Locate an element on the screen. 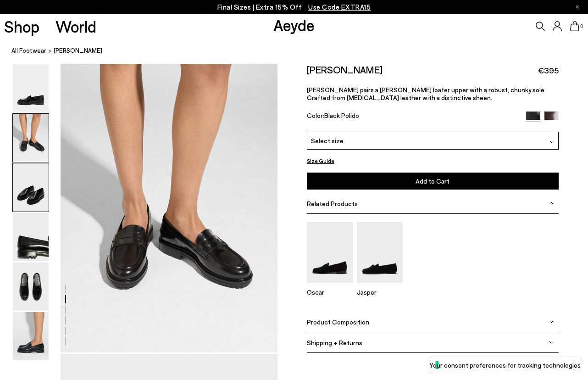  span: Product Composition is located at coordinates (338, 321).